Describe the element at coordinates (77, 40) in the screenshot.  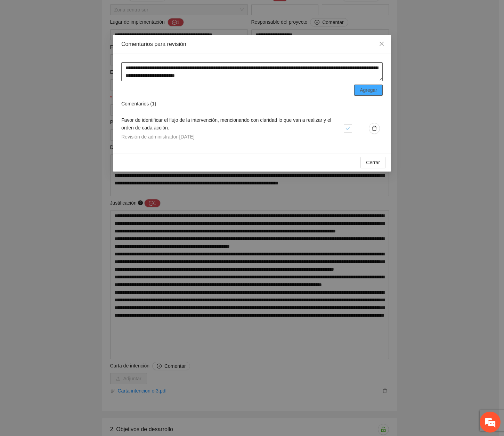
I see `div: Chatee con nosotros ahora` at that location.